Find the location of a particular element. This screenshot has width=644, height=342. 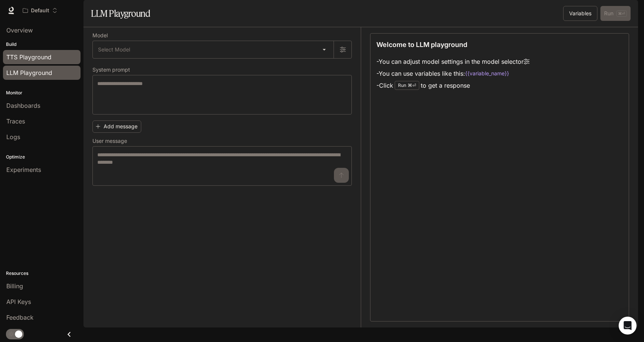

code: {{variable_name}} is located at coordinates (487, 74).